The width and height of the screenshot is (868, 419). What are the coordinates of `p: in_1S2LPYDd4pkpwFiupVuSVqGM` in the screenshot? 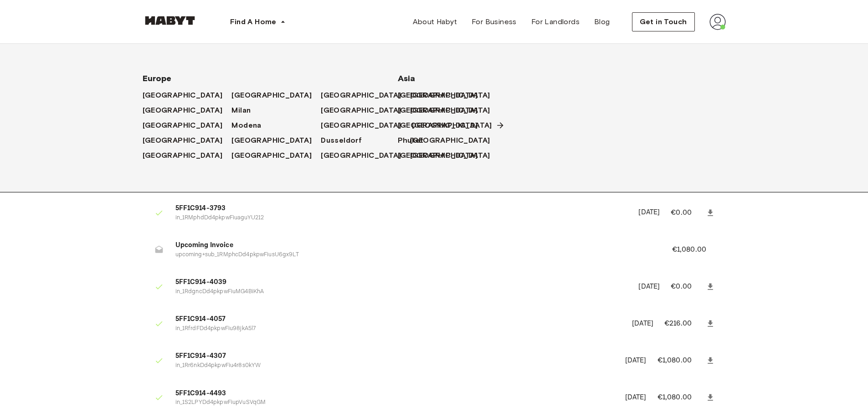 It's located at (395, 402).